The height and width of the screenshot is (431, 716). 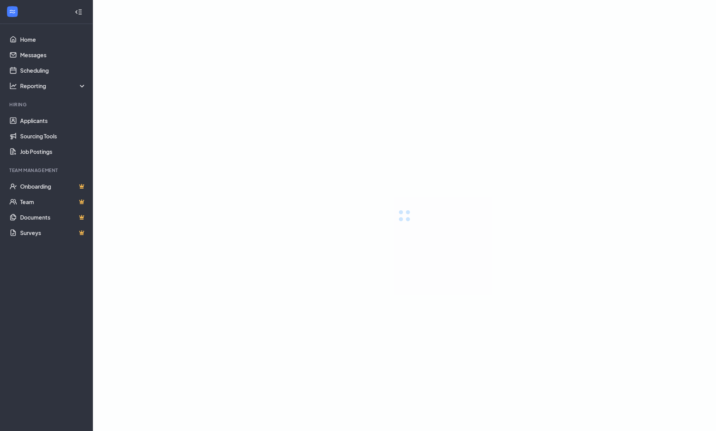 What do you see at coordinates (47, 170) in the screenshot?
I see `div: Team Management` at bounding box center [47, 170].